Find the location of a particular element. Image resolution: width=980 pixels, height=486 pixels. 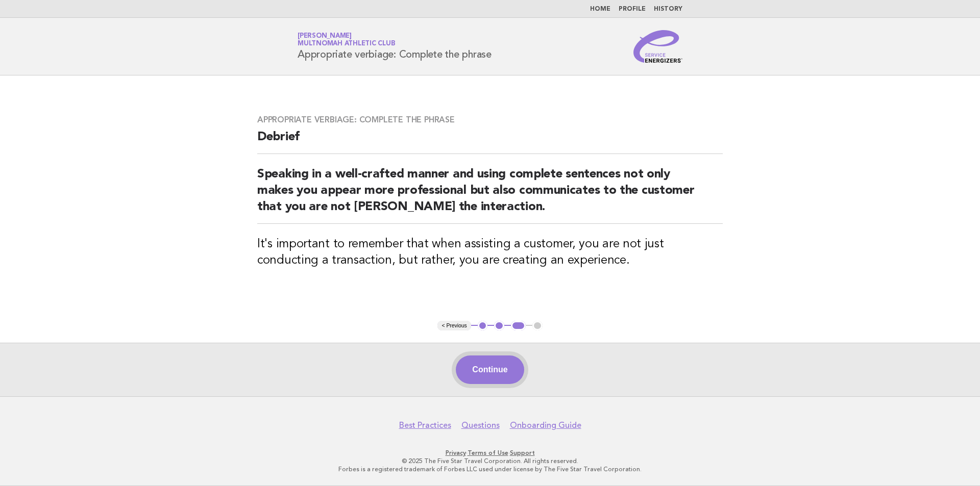

h1: Appropriate verbiage: Complete the phrase is located at coordinates (394, 46).